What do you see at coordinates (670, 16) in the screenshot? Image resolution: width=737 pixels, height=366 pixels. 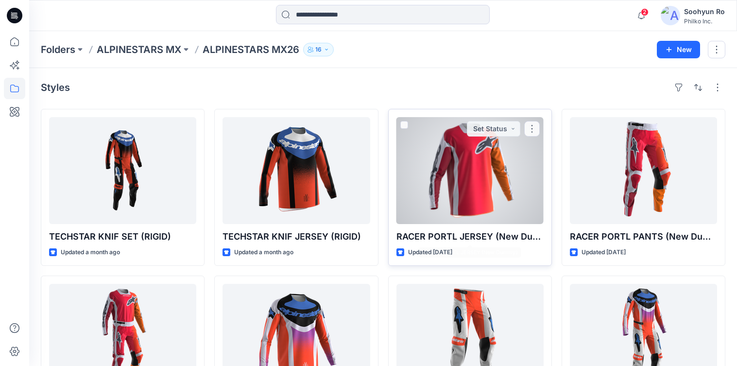 I see `img: avatar` at bounding box center [670, 16].